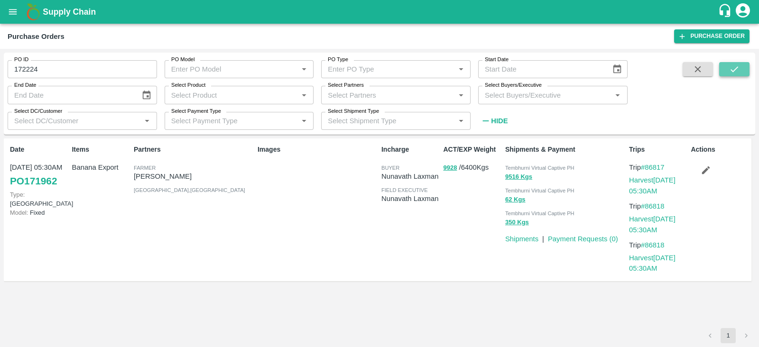 The image size is (759, 347). I want to click on p: Shipments & Payment, so click(565, 149).